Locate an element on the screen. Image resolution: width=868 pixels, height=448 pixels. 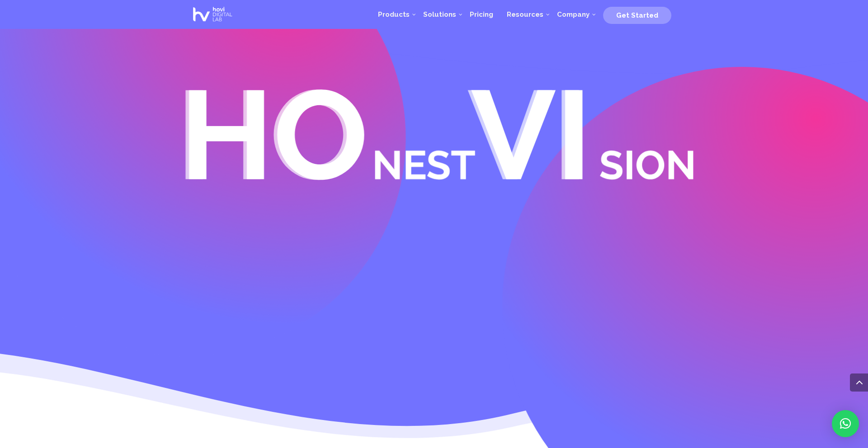
span: Products is located at coordinates (393, 15).